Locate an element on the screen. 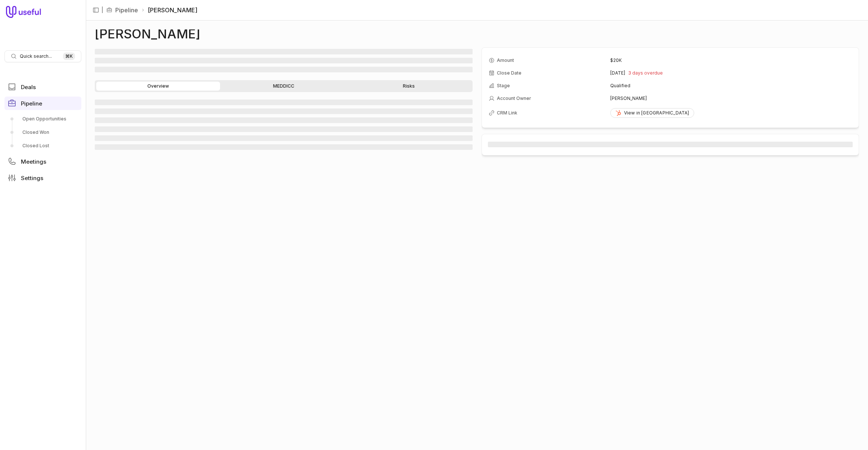 Image resolution: width=868 pixels, height=450 pixels. span: Settings is located at coordinates (32, 178).